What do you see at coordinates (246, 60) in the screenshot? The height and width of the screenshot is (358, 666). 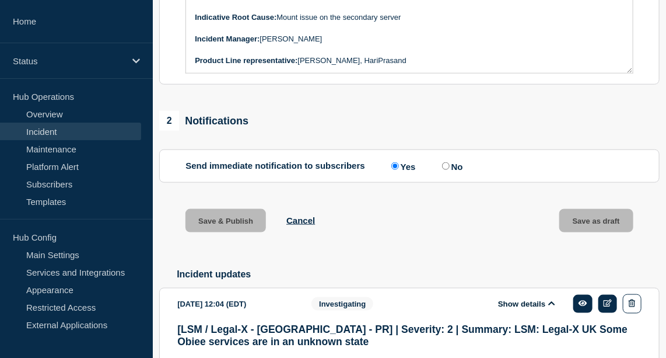 I see `strong: Product Line representative:` at bounding box center [246, 60].